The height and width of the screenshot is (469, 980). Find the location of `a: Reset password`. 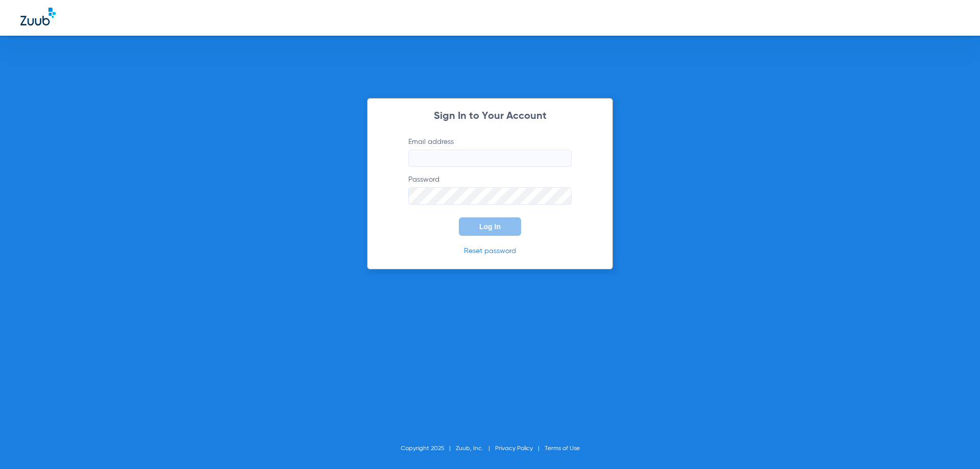

a: Reset password is located at coordinates (490, 251).